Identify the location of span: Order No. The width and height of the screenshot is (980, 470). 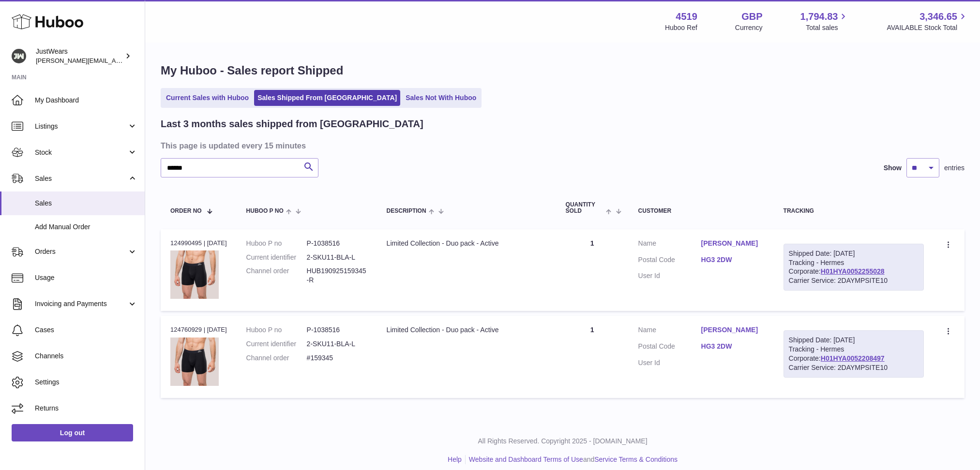
(186, 211).